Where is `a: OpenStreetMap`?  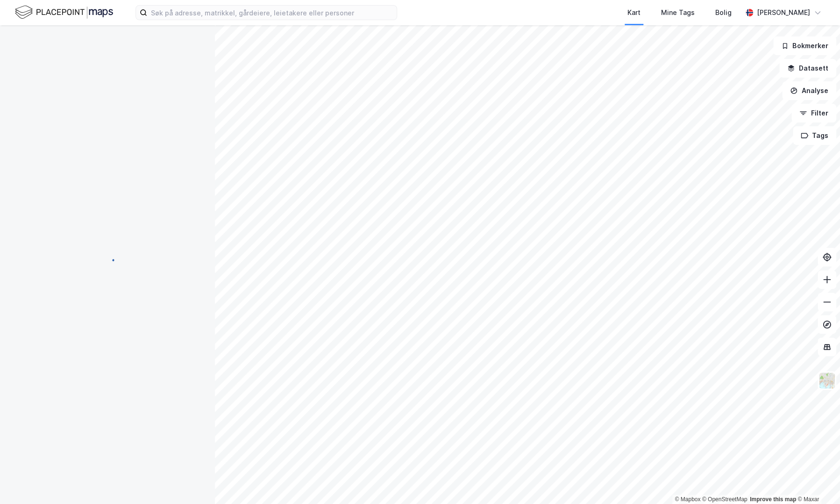 a: OpenStreetMap is located at coordinates (725, 499).